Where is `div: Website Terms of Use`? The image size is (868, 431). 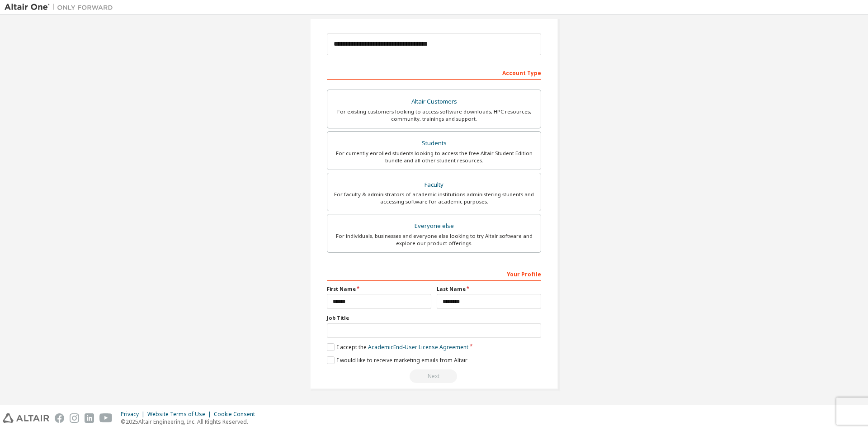 div: Website Terms of Use is located at coordinates (180, 414).